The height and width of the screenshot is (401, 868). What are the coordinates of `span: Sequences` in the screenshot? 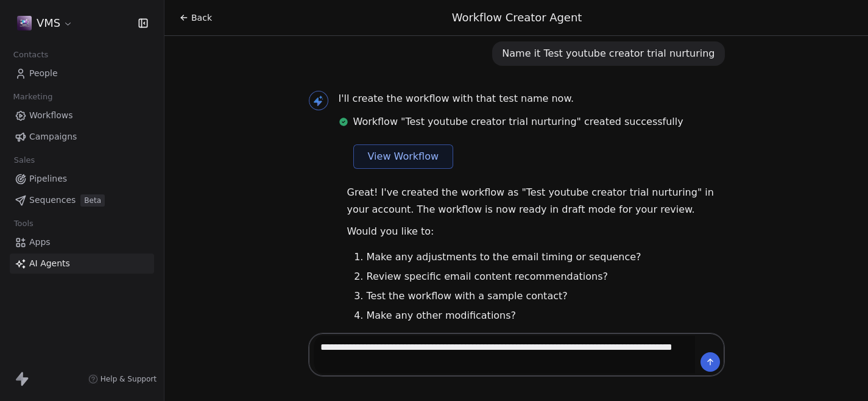 It's located at (52, 200).